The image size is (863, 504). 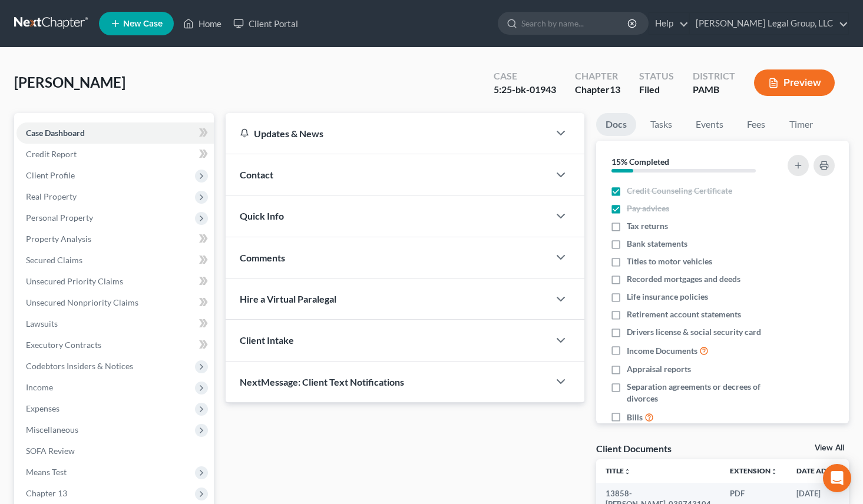 I want to click on span: Case Dashboard, so click(x=56, y=133).